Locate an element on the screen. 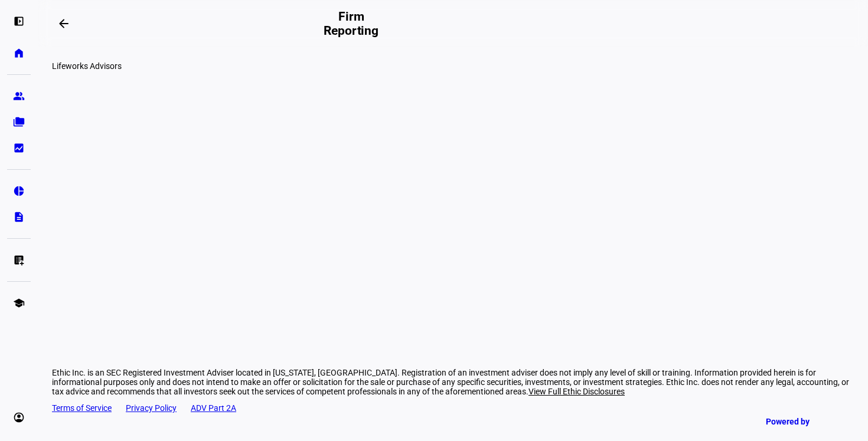  a: bid_landscape is located at coordinates (19, 148).